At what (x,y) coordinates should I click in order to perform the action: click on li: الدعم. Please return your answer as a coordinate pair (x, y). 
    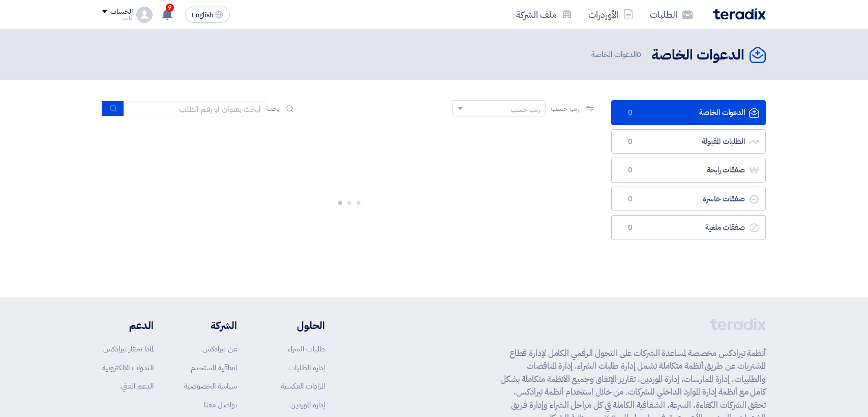
    Looking at the image, I should click on (128, 326).